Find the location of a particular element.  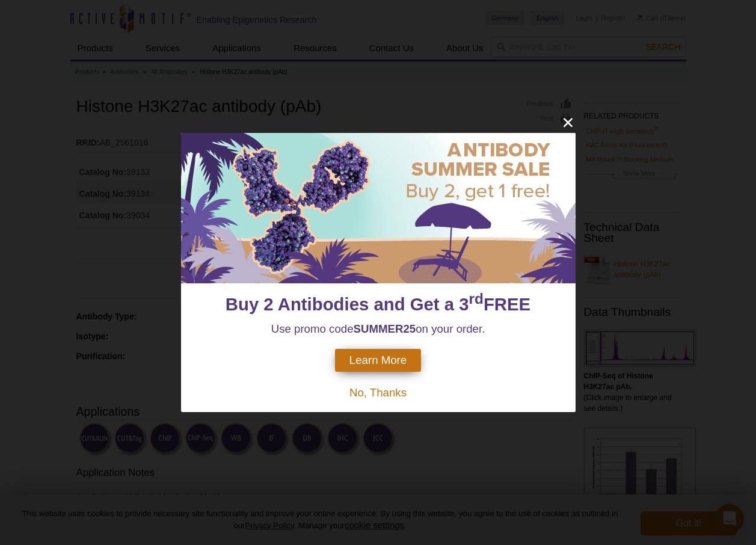

strong: SUMMER25 is located at coordinates (385, 328).